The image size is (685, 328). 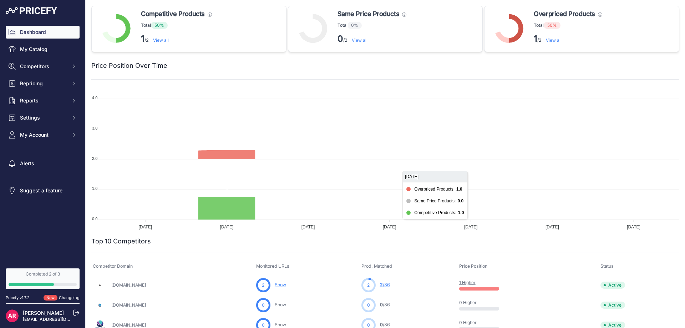 What do you see at coordinates (272, 266) in the screenshot?
I see `span: Monitored URLs` at bounding box center [272, 266].